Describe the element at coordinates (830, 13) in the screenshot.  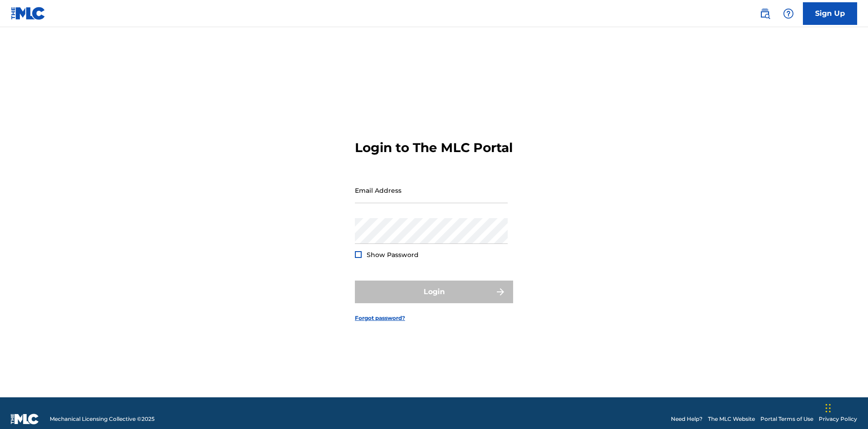
I see `a: Sign Up` at that location.